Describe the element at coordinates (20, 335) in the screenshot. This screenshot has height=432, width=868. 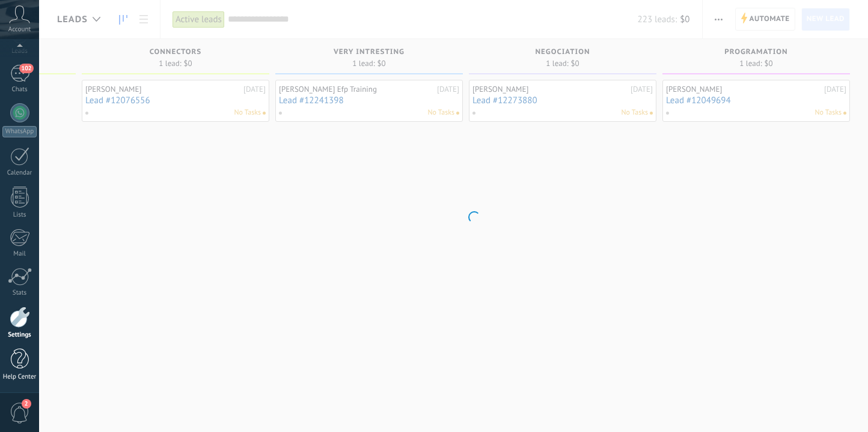
I see `div: Settings` at that location.